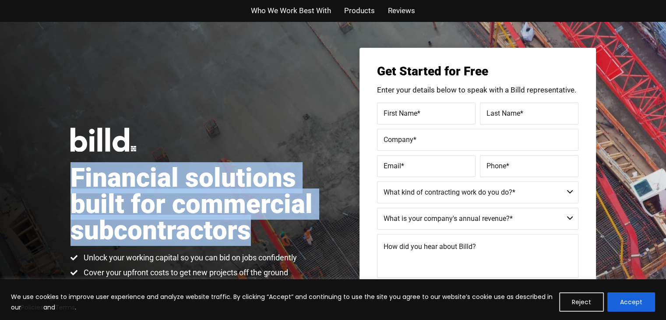 The image size is (666, 320). Describe the element at coordinates (360, 11) in the screenshot. I see `a: Products` at that location.